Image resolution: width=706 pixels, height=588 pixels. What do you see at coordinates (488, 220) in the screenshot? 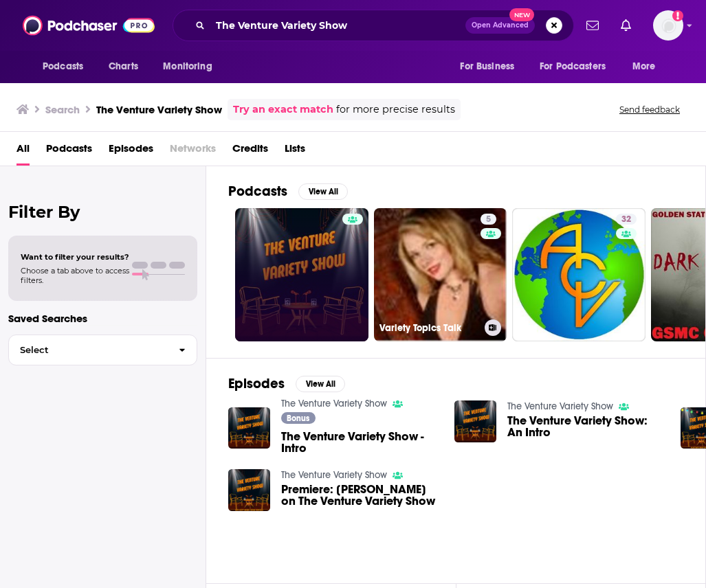
I see `span: 5` at bounding box center [488, 220].